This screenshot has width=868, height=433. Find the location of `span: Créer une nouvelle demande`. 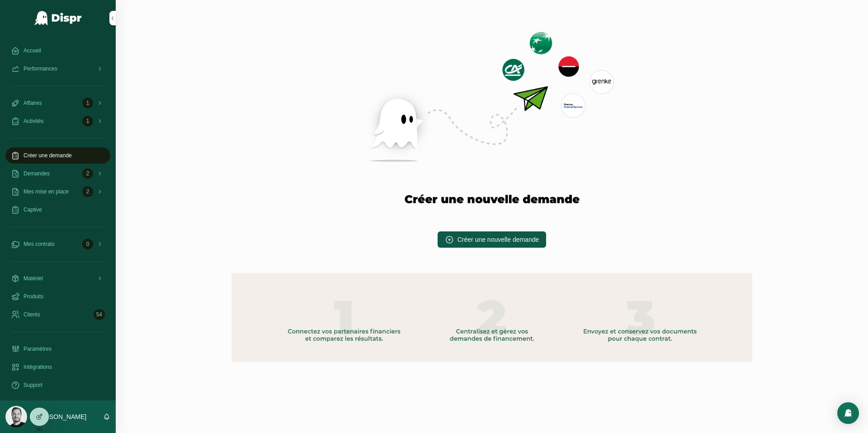

span: Créer une nouvelle demande is located at coordinates (498, 239).